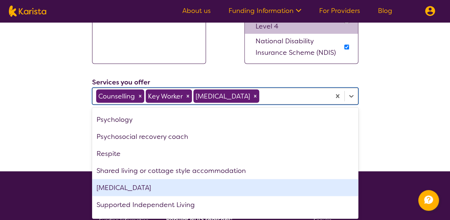 The width and height of the screenshot is (450, 220). What do you see at coordinates (225, 170) in the screenshot?
I see `div: Shared living or cottage style accommodation` at bounding box center [225, 170].